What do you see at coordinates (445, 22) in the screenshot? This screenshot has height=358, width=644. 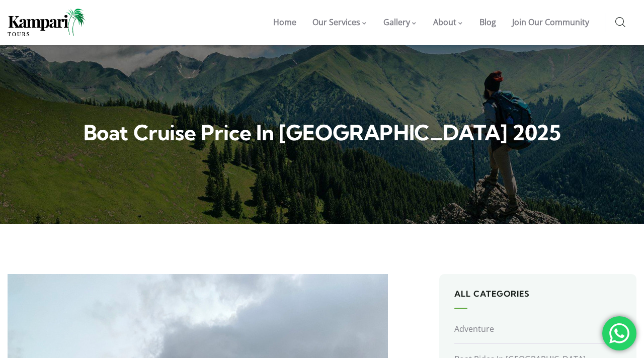 I see `span: About` at bounding box center [445, 22].